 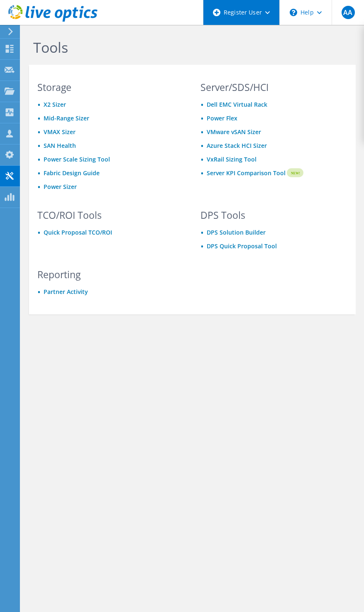 I want to click on a: Fabric Design Guide, so click(x=71, y=173).